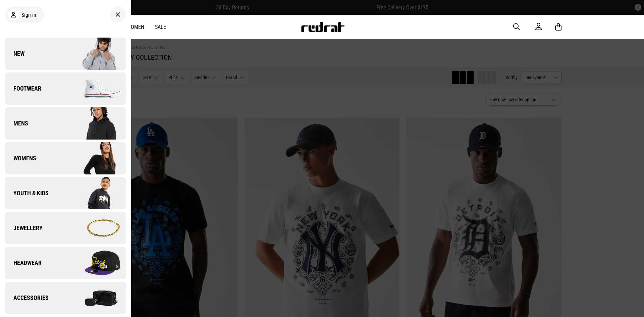 This screenshot has width=644, height=317. Describe the element at coordinates (65, 158) in the screenshot. I see `a: Womens Company` at that location.